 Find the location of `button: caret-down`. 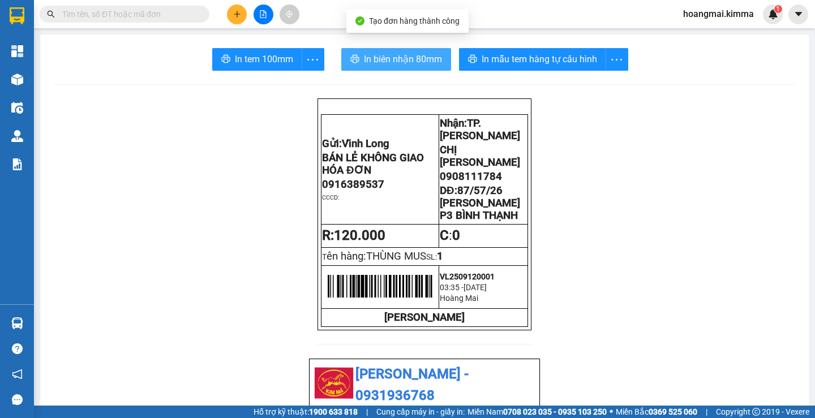

button: caret-down is located at coordinates (798, 14).